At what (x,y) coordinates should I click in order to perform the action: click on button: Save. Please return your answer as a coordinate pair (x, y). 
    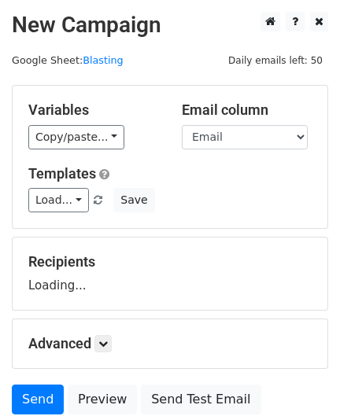
    Looking at the image, I should click on (134, 200).